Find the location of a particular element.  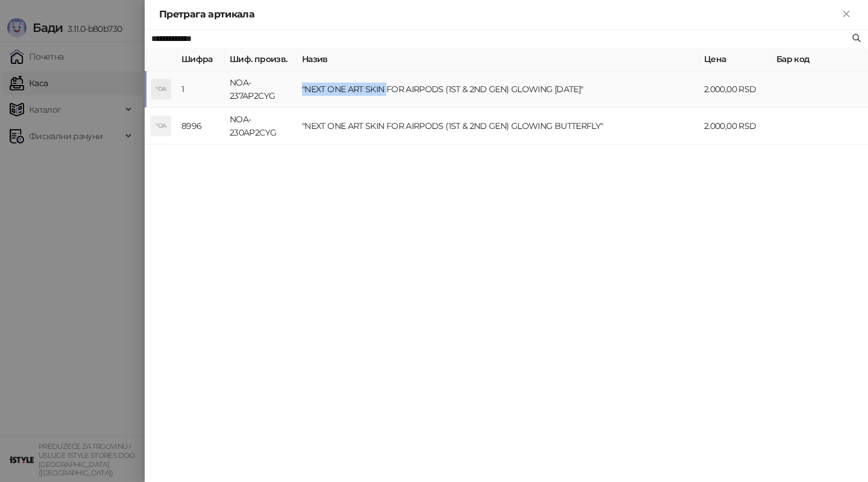

td: NOA-237AP2CYG is located at coordinates (261, 89).